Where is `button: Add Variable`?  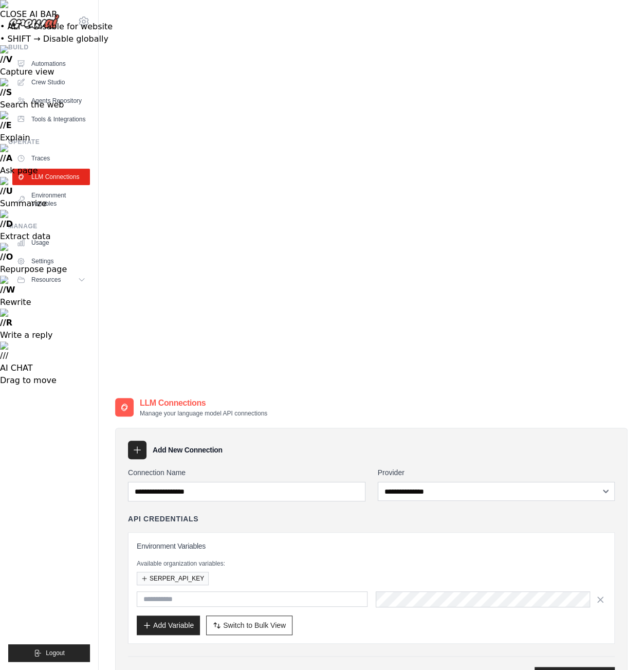 button: Add Variable is located at coordinates (168, 626).